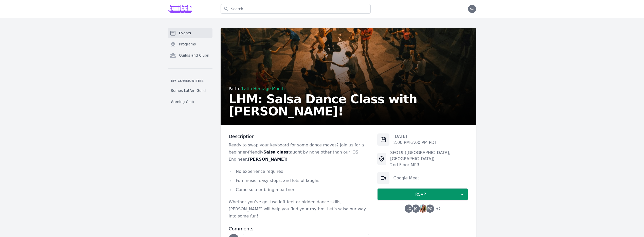 The width and height of the screenshot is (644, 237). What do you see at coordinates (276, 152) in the screenshot?
I see `strong: Salsa class` at bounding box center [276, 152].